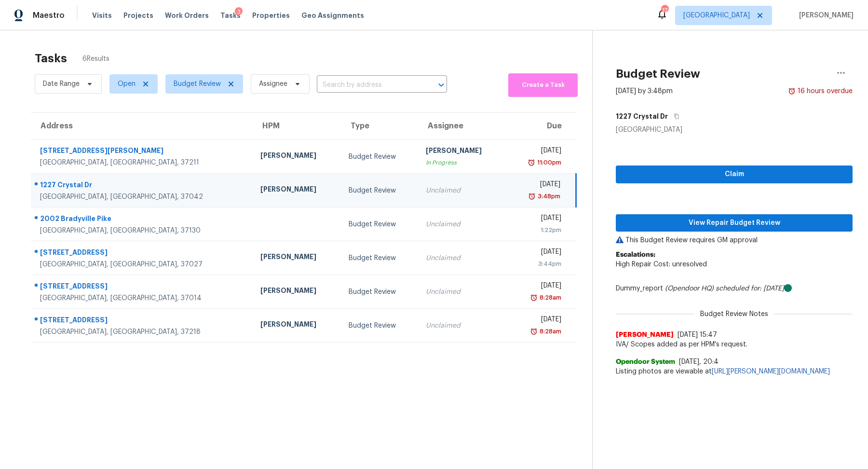 This screenshot has width=868, height=469. I want to click on button: View Repair Budget Review, so click(734, 223).